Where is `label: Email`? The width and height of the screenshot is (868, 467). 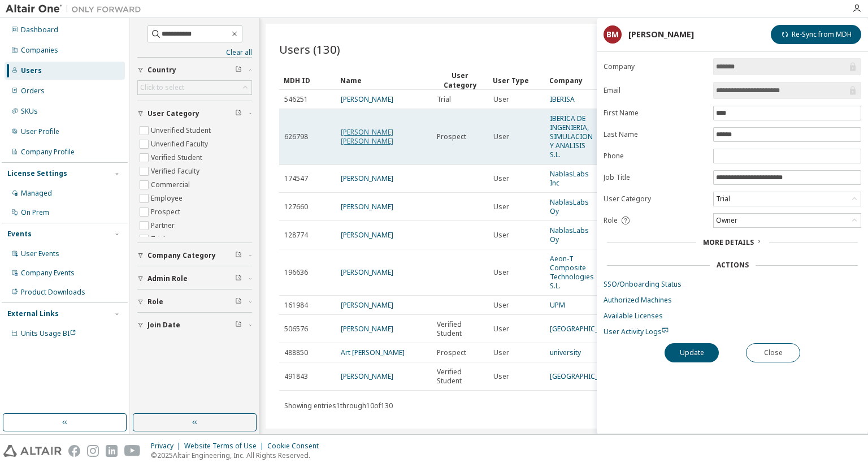
label: Email is located at coordinates (655, 90).